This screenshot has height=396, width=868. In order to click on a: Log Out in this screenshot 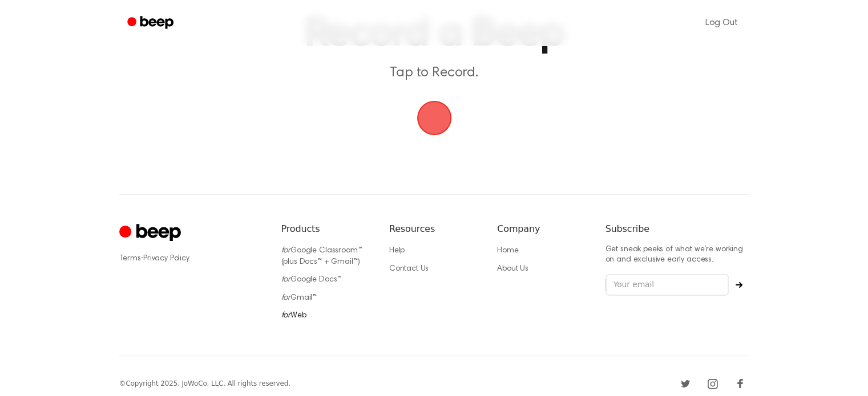, I will do `click(721, 23)`.